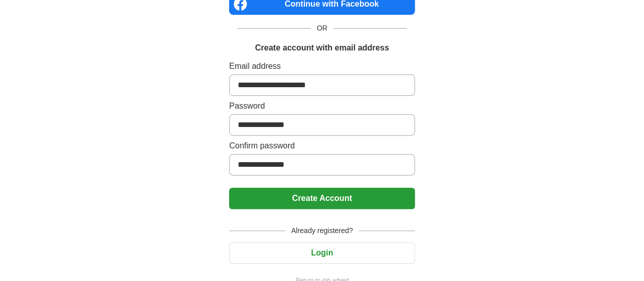 The image size is (644, 281). I want to click on span: Already registered?, so click(322, 230).